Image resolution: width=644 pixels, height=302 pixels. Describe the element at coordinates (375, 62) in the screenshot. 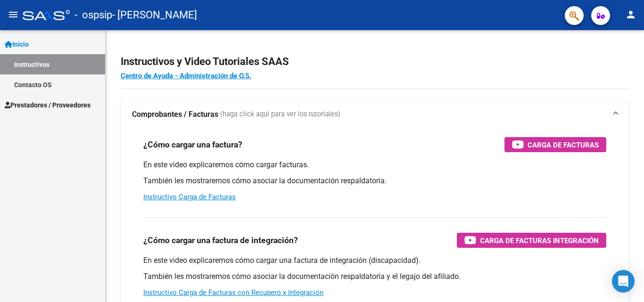

I see `h2: Instructivos y Video Tutoriales SAAS` at that location.